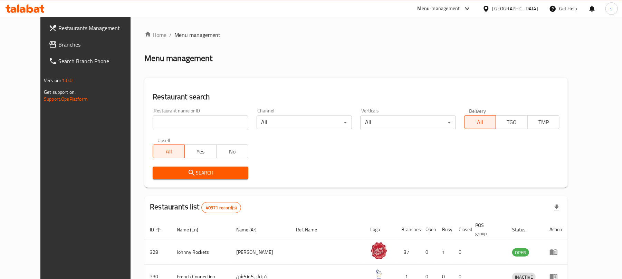  I want to click on span: Get support on:, so click(60, 92).